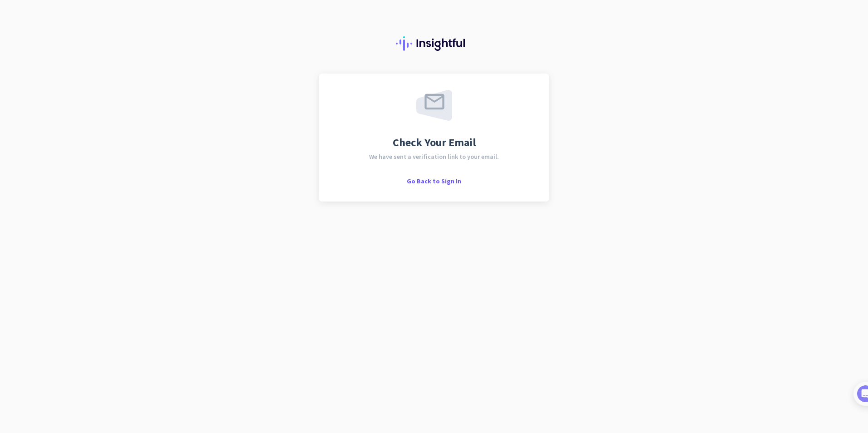 The height and width of the screenshot is (433, 868). Describe the element at coordinates (434, 43) in the screenshot. I see `img: Insightful` at that location.